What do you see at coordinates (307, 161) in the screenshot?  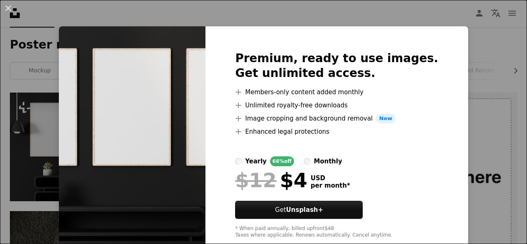 I see `input: monthly` at bounding box center [307, 161].